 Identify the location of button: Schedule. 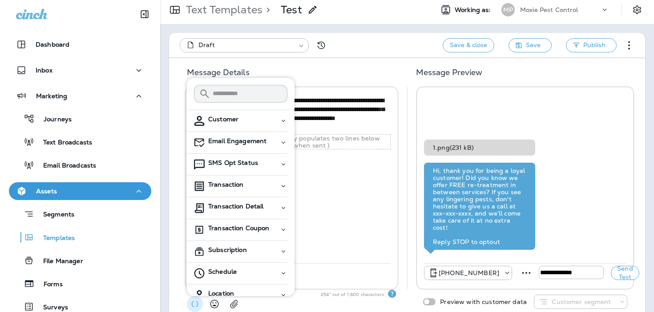
(241, 273).